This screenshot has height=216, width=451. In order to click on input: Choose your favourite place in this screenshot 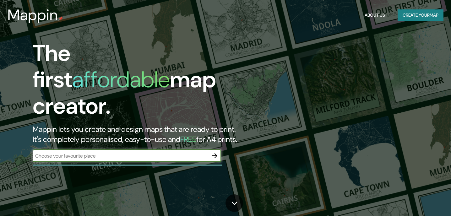, I will do `click(121, 156)`.